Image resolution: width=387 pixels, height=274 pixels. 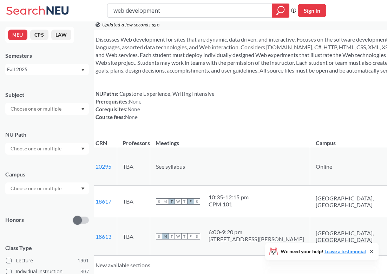 I want to click on a: 18613, so click(x=103, y=236).